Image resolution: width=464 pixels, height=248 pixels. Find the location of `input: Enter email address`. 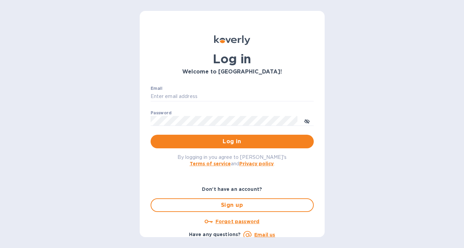

input: Enter email address is located at coordinates (232, 97).